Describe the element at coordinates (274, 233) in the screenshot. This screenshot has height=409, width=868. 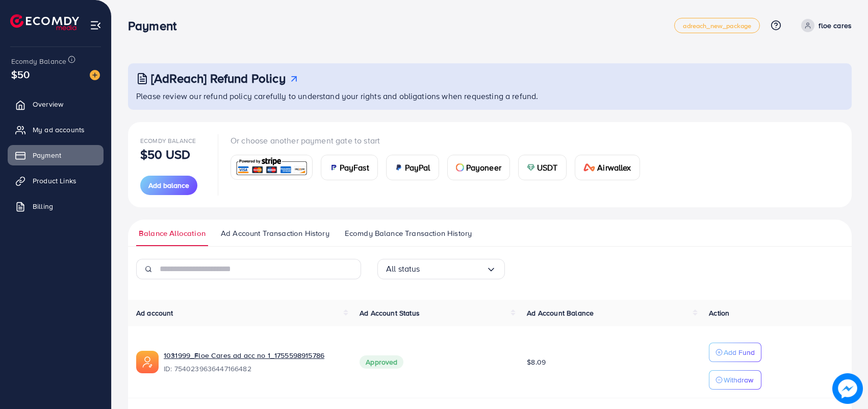
I see `span: Ad Account Transaction History` at that location.